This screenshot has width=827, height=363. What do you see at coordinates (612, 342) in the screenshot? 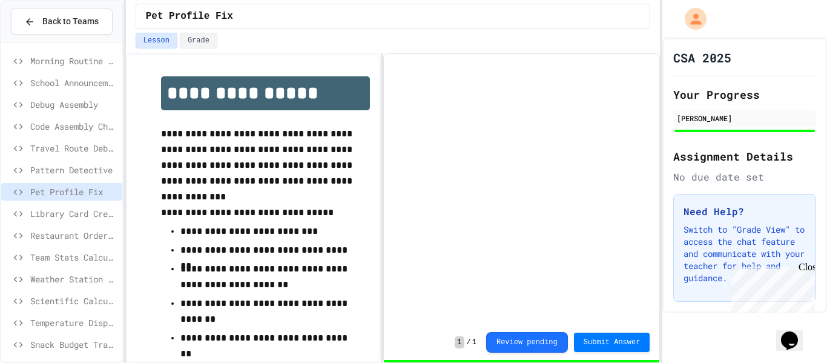
I see `button: Submit Answer` at bounding box center [612, 342].